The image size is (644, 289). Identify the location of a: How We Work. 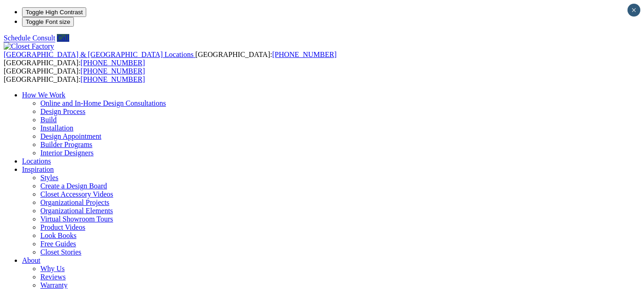
(44, 95).